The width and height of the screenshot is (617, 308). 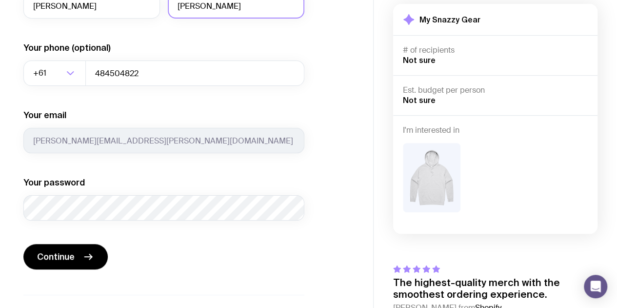 What do you see at coordinates (55, 73) in the screenshot?
I see `div: Search for option` at bounding box center [55, 73].